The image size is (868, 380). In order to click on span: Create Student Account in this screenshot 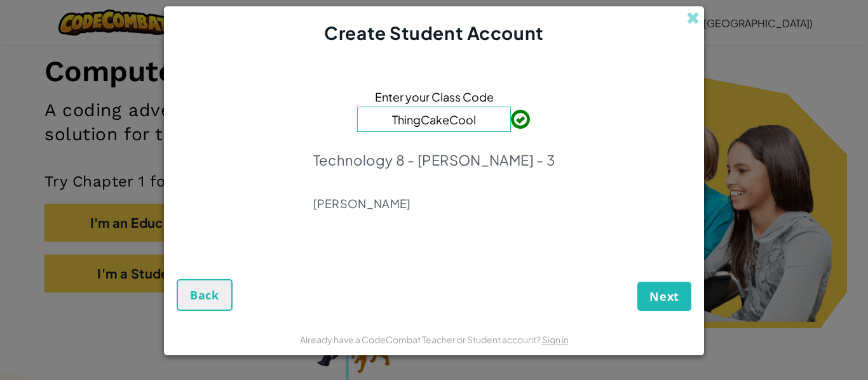, I will do `click(434, 32)`.